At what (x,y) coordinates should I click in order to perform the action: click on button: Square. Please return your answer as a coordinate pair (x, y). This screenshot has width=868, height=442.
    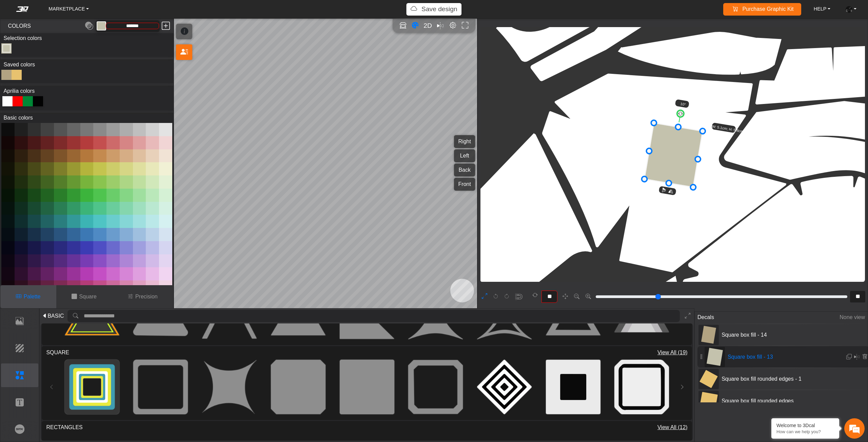
    Looking at the image, I should click on (84, 297).